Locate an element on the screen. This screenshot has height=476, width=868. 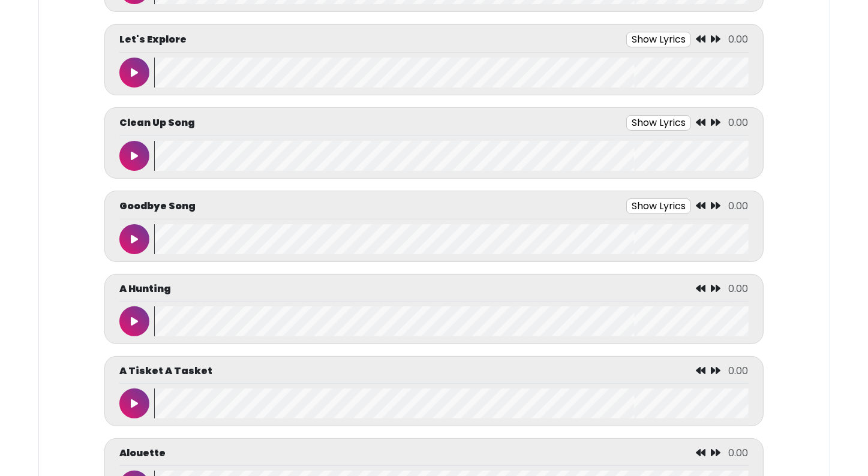
p: Alouette is located at coordinates (142, 453).